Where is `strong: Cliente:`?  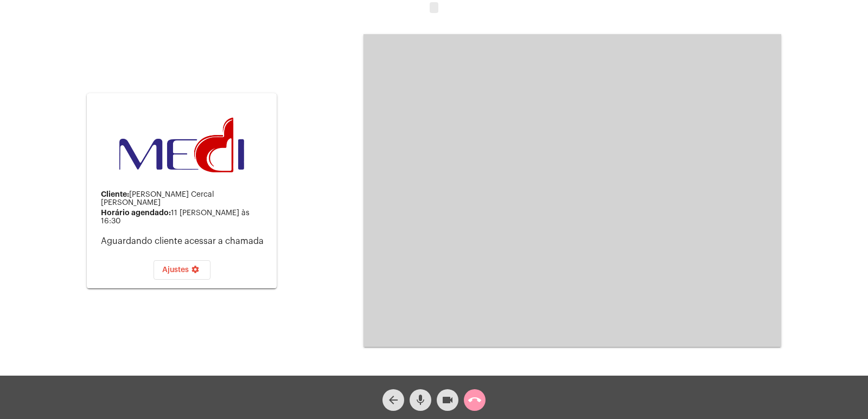
strong: Cliente: is located at coordinates (115, 194).